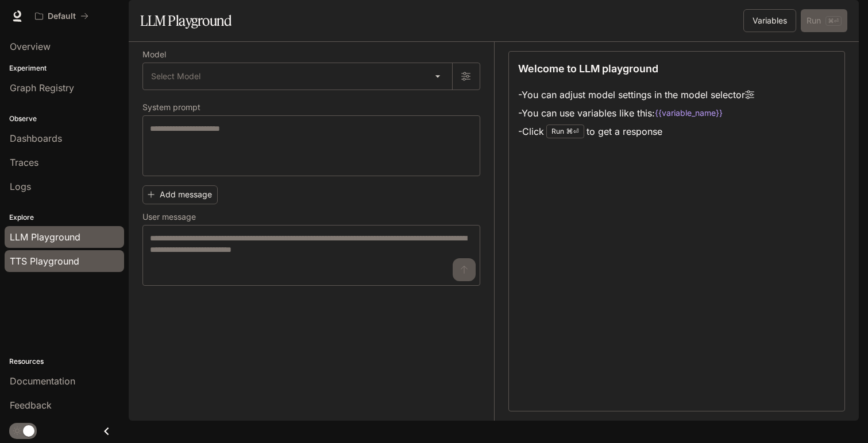 Image resolution: width=868 pixels, height=443 pixels. I want to click on p: System prompt, so click(171, 107).